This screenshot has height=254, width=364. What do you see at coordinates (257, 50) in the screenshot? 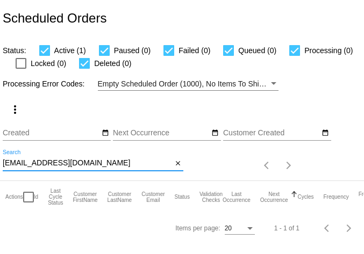
I see `span: Queued (0)` at bounding box center [257, 50].